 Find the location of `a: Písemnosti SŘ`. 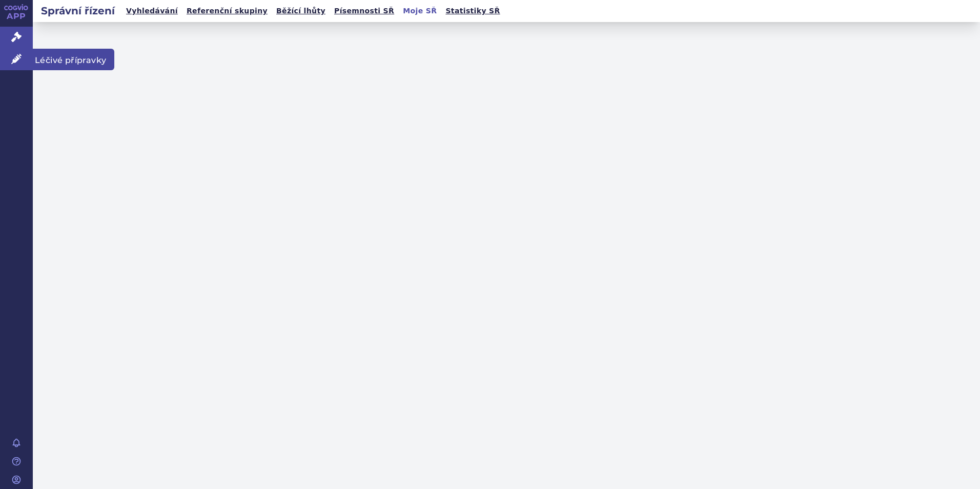

a: Písemnosti SŘ is located at coordinates (364, 11).